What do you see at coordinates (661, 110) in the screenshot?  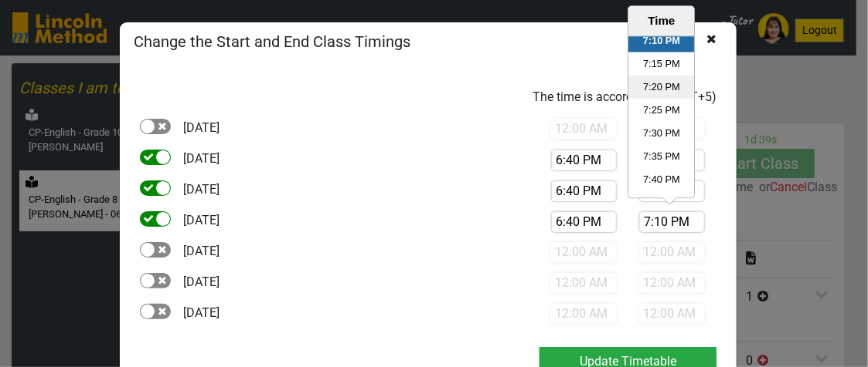 I see `li: 7:25 PM` at bounding box center [661, 110].